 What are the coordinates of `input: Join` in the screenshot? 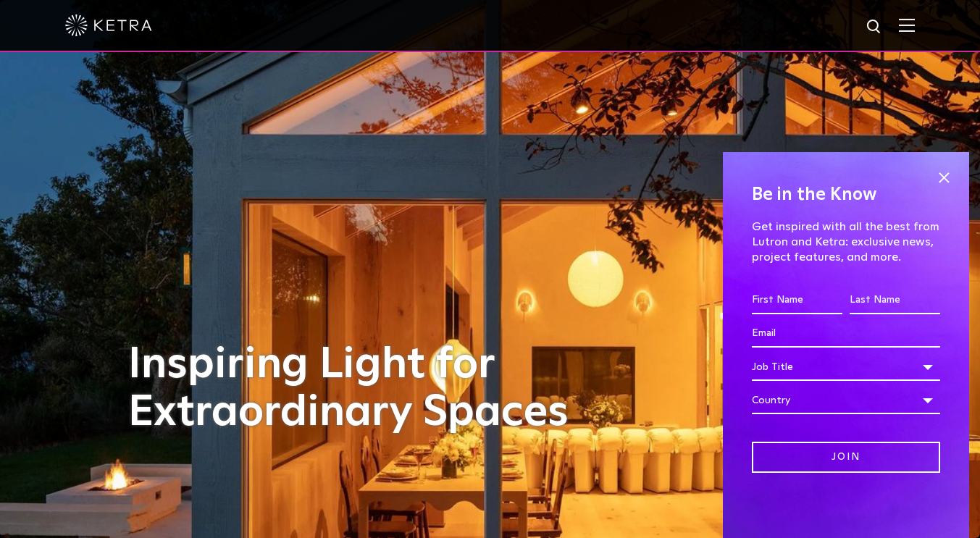 It's located at (846, 457).